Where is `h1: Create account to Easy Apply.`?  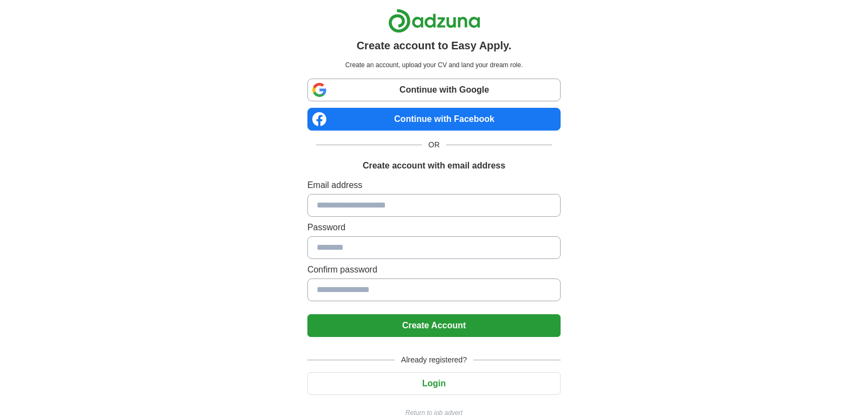 h1: Create account to Easy Apply. is located at coordinates (434, 45).